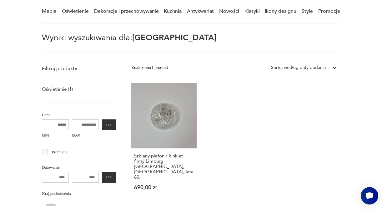  Describe the element at coordinates (79, 168) in the screenshot. I see `p: Datowanie` at that location.